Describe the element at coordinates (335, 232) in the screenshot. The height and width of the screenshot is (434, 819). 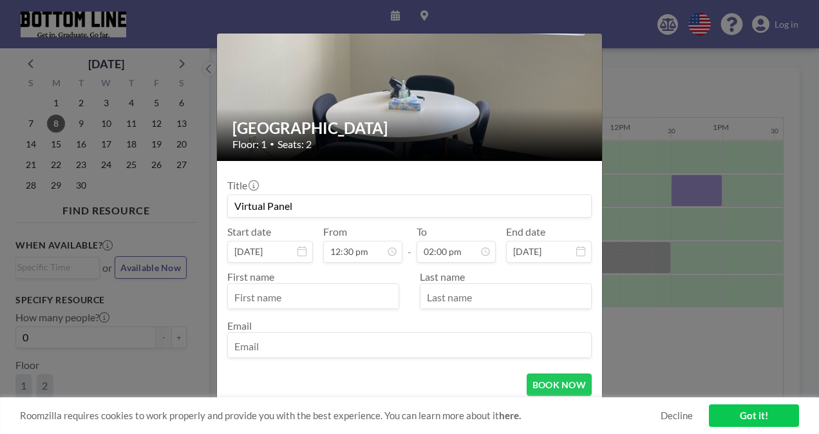
I see `label: From` at that location.